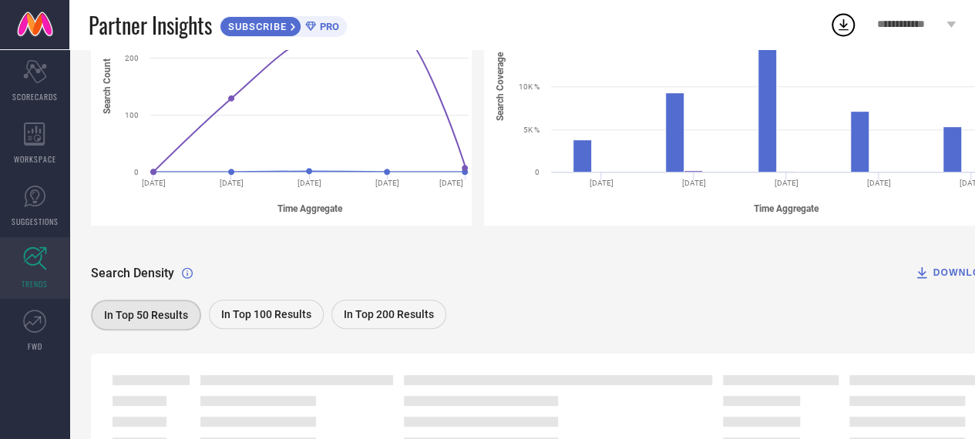  What do you see at coordinates (146, 315) in the screenshot?
I see `span: In Top 50 Results` at bounding box center [146, 315].